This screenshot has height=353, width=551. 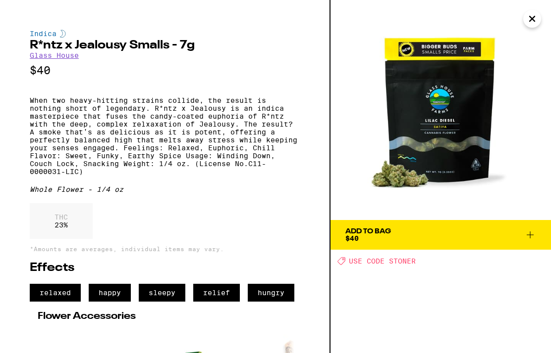 I want to click on a: Glass House, so click(x=54, y=55).